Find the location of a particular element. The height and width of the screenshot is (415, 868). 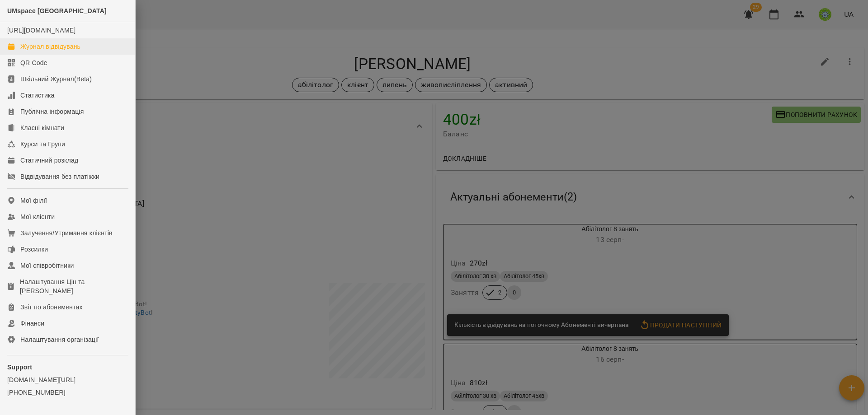

div: Класні кімнати is located at coordinates (42, 128).